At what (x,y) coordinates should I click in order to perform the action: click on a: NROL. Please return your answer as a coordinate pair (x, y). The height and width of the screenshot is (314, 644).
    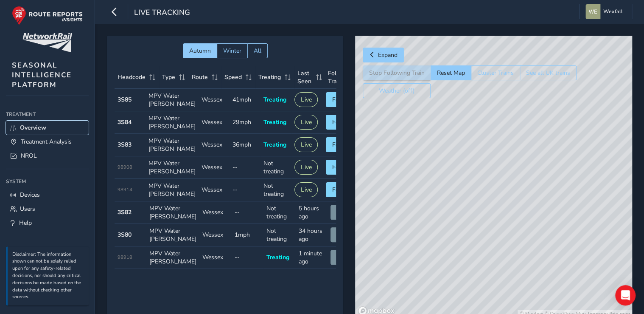
    Looking at the image, I should click on (47, 155).